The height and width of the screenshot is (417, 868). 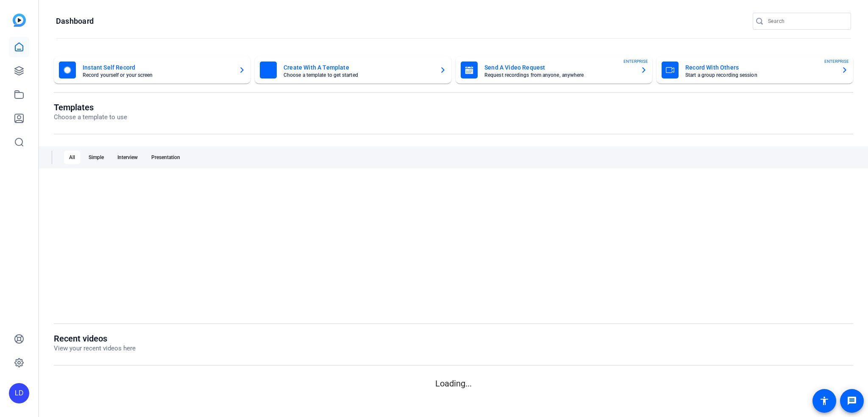 I want to click on h1: Recent videos, so click(x=95, y=338).